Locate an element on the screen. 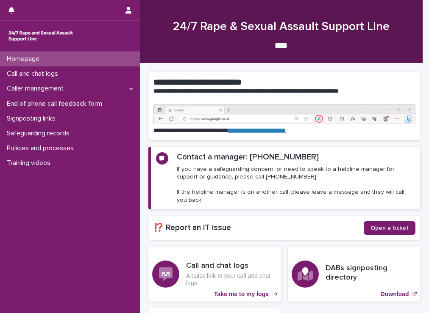  p: Policies and processes is located at coordinates (42, 148).